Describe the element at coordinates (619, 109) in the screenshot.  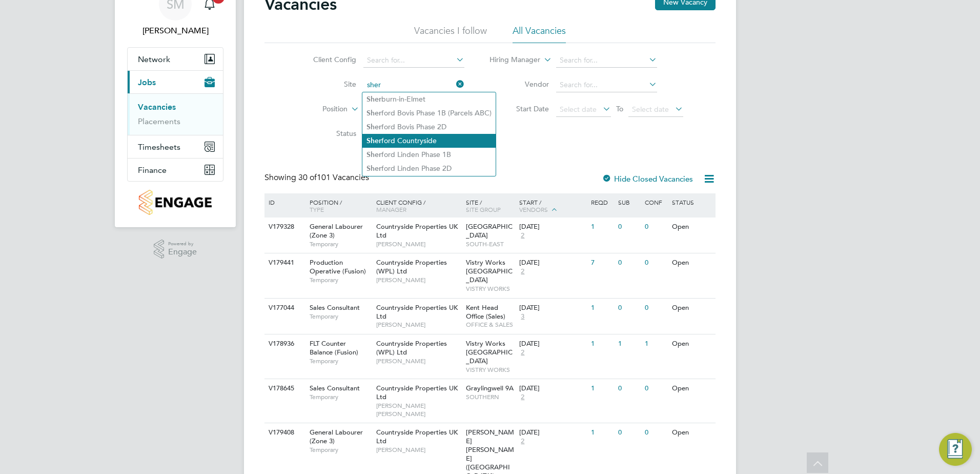
I see `span: To` at that location.